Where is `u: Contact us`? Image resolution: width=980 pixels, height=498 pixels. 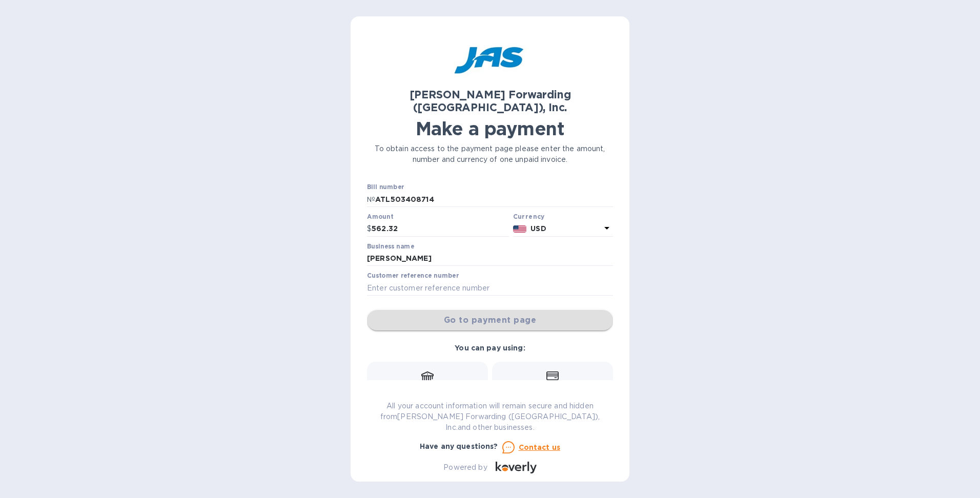 u: Contact us is located at coordinates (540, 448).